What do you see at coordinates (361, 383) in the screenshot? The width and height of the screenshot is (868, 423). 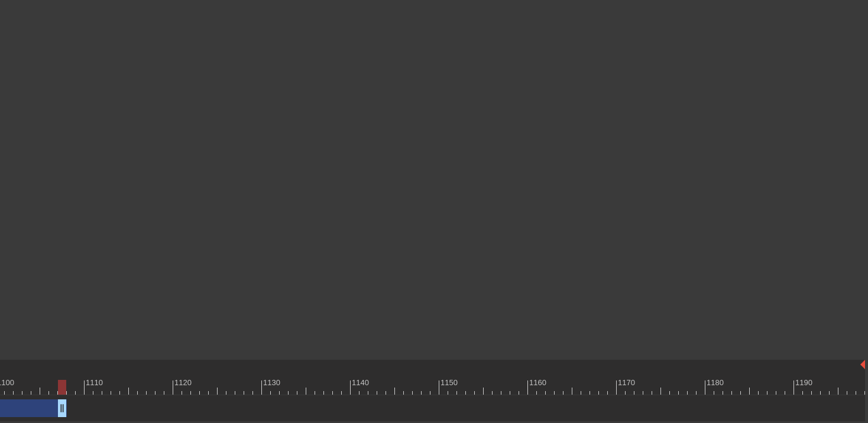 I see `div: 1140` at bounding box center [361, 383].